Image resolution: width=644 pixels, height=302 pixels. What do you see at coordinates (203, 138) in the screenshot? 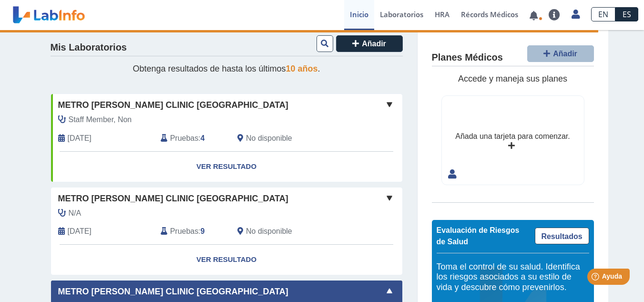
I see `b: 4` at bounding box center [203, 138].